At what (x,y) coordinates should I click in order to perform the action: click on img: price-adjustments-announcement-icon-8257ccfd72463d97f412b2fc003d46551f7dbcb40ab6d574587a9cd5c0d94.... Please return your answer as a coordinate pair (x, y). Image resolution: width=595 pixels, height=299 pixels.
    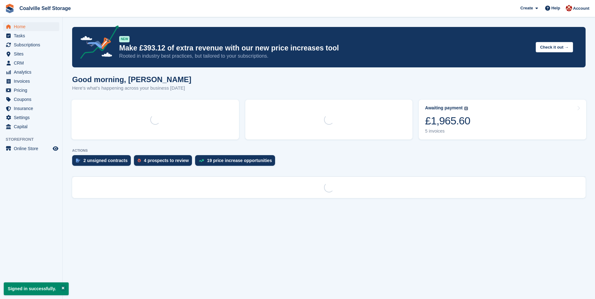
    Looking at the image, I should click on (97, 43).